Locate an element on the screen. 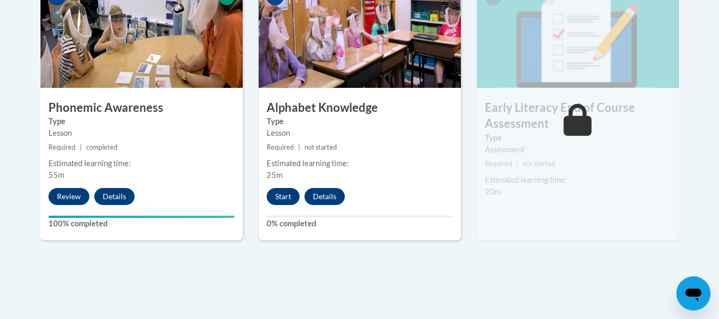  h3: Early Literacy End of Course Assessment is located at coordinates (578, 116).